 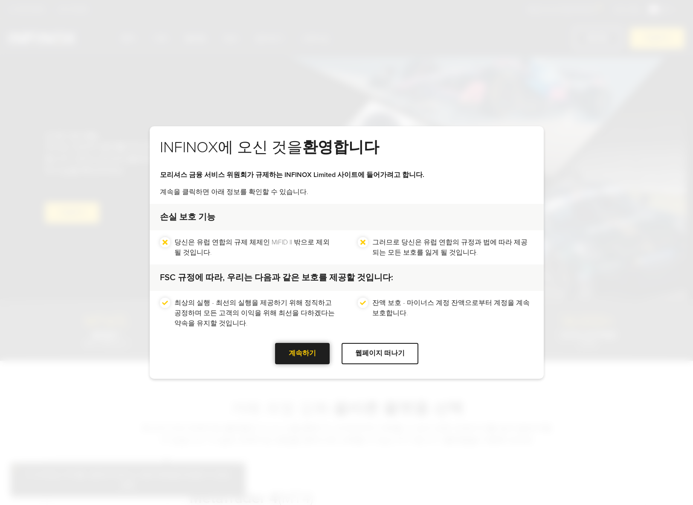 I want to click on div: 웹페이지 떠나기, so click(x=380, y=353).